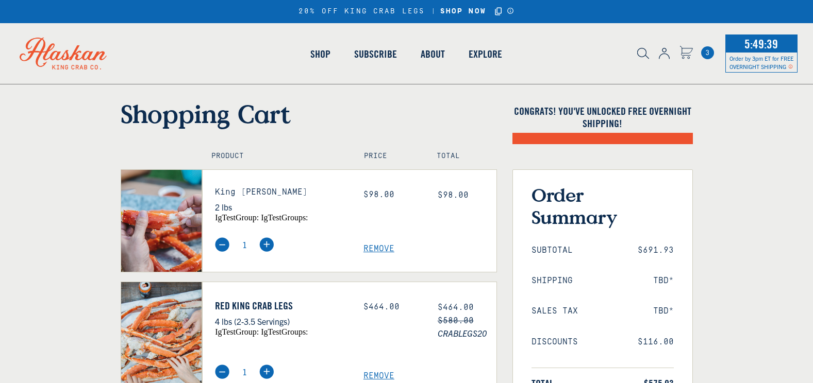 The image size is (813, 383). Describe the element at coordinates (453, 195) in the screenshot. I see `span: $98.00` at that location.